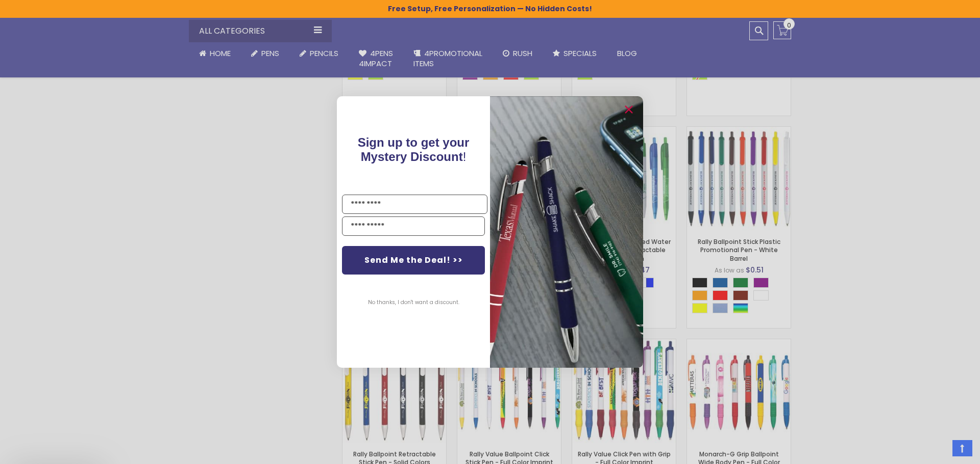 This screenshot has width=980, height=464. What do you see at coordinates (567, 232) in the screenshot?
I see `img: pop-up-image` at bounding box center [567, 232].